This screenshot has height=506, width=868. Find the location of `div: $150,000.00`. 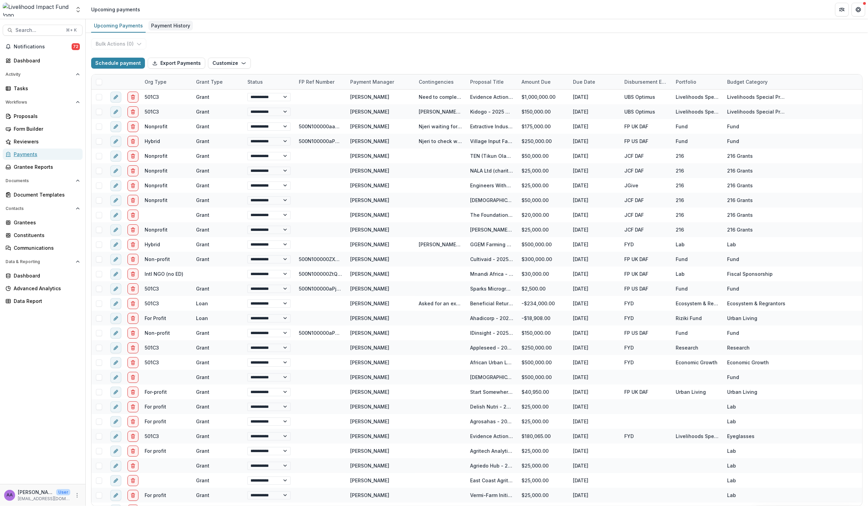

div: $150,000.00 is located at coordinates (543, 111).